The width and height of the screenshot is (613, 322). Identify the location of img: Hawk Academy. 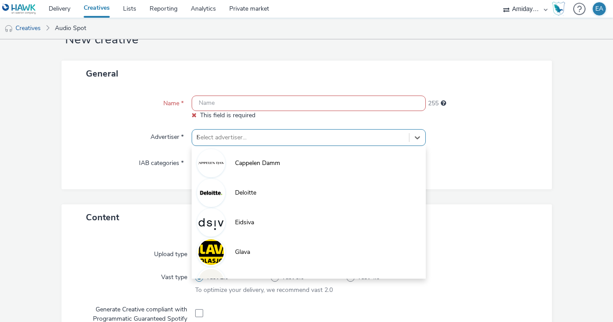
(558, 9).